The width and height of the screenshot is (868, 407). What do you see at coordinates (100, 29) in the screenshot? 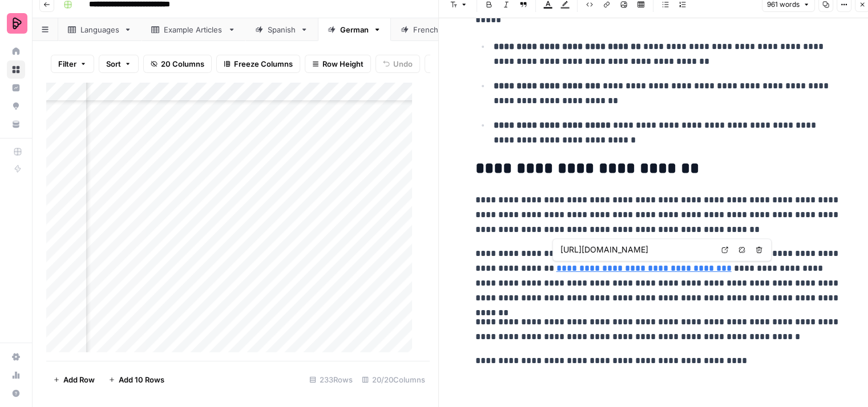
I see `div: Languages` at bounding box center [100, 29].